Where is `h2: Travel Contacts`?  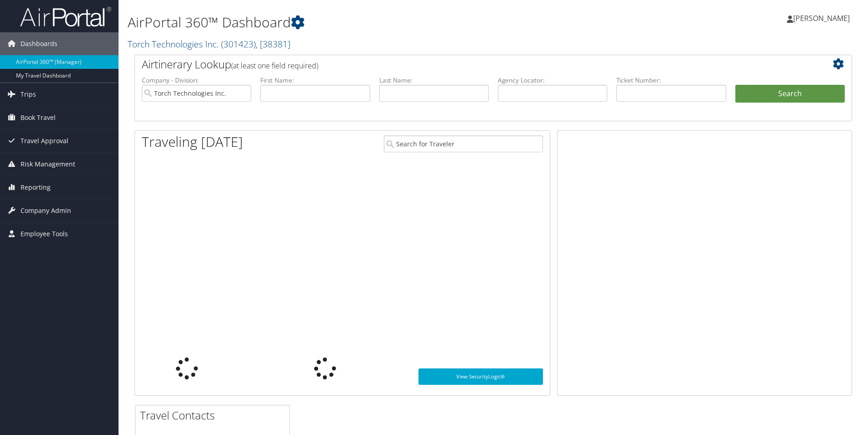 h2: Travel Contacts is located at coordinates (215, 416).